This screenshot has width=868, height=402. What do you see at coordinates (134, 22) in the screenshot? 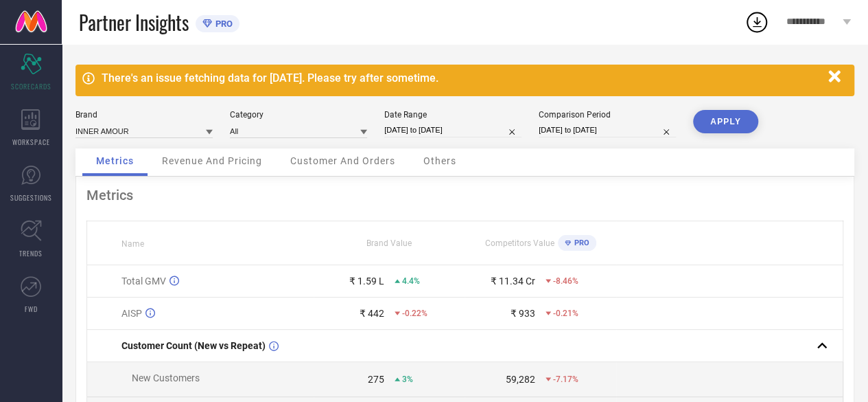
I see `span: Partner Insights` at bounding box center [134, 22].